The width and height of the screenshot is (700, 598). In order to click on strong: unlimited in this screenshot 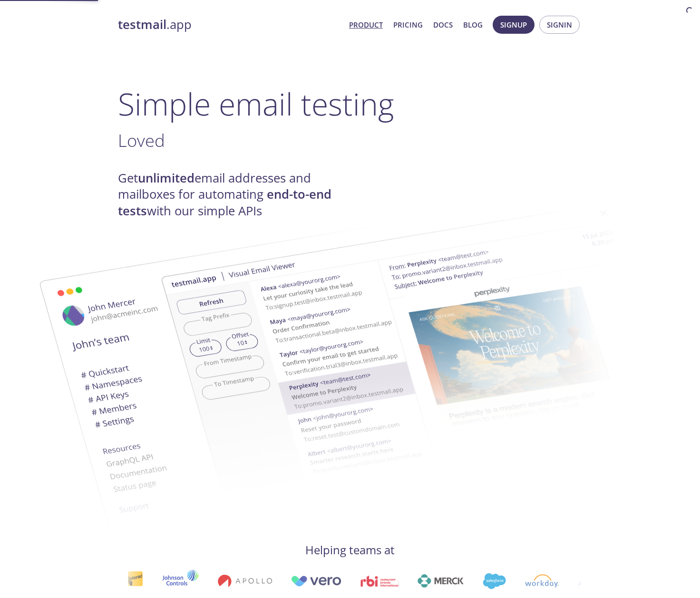, I will do `click(166, 178)`.